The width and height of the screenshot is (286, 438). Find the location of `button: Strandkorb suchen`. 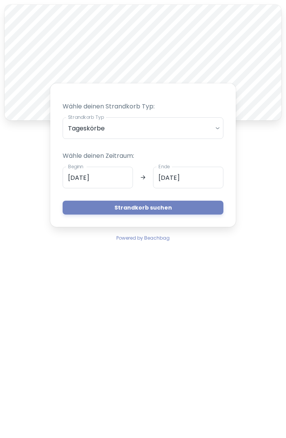

button: Strandkorb suchen is located at coordinates (143, 208).